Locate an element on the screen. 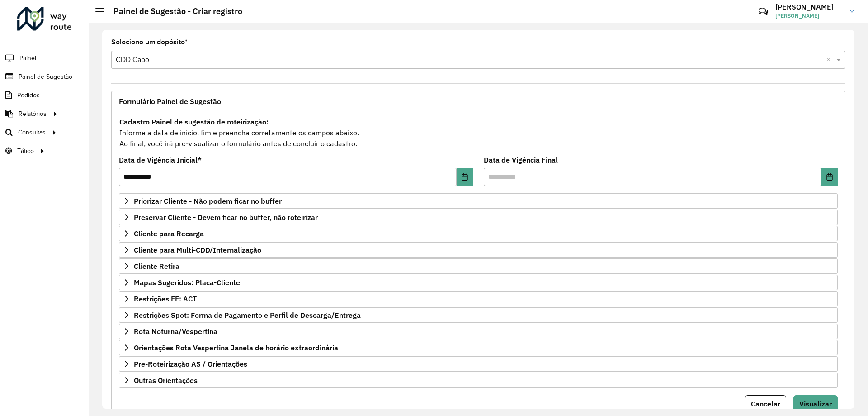  a: Cliente Retira is located at coordinates (478, 266).